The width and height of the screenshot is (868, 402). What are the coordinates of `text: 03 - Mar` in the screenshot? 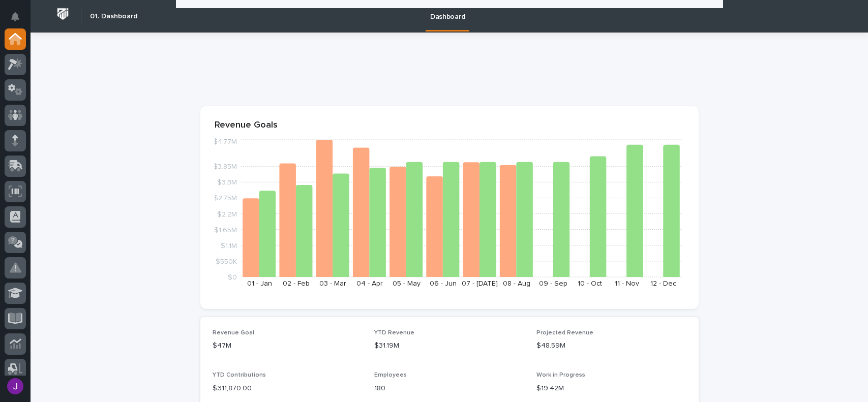 It's located at (333, 284).